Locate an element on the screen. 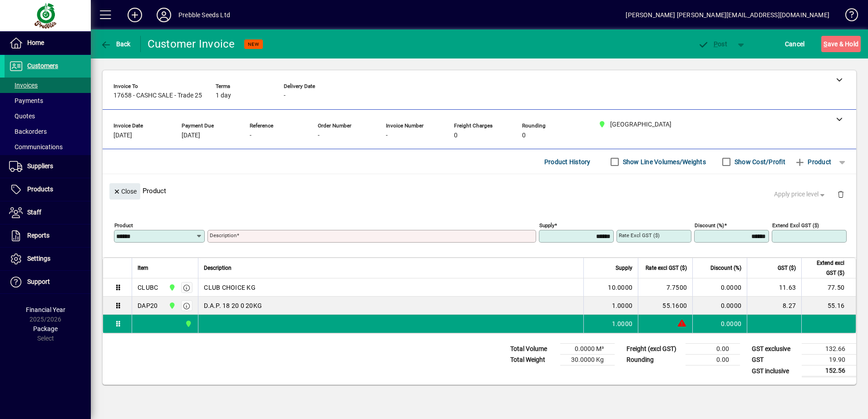  button: Save & Hold is located at coordinates (841, 44).